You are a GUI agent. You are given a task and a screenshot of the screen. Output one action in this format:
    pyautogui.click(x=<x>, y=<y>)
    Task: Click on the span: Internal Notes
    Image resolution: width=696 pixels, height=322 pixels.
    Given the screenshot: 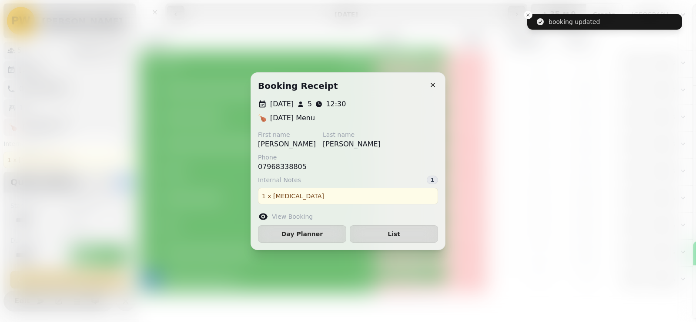 What is the action you would take?
    pyautogui.click(x=279, y=180)
    